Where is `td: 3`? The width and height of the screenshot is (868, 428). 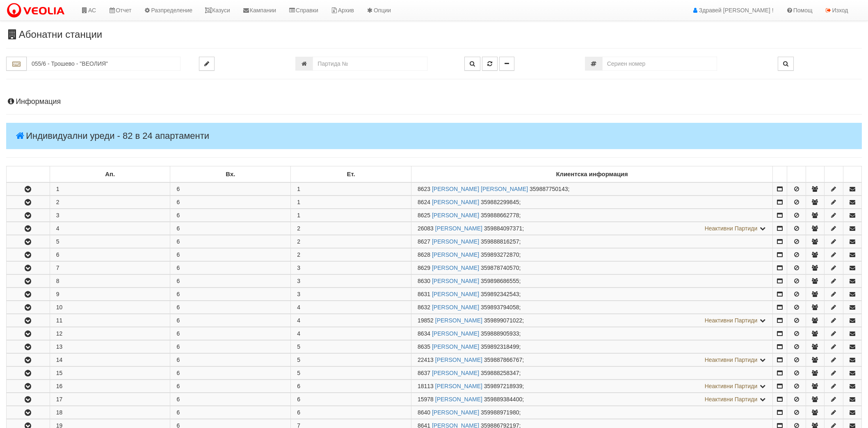 td: 3 is located at coordinates (110, 215).